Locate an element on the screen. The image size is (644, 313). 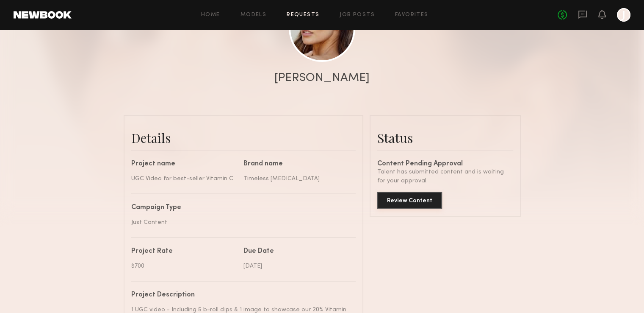
a: Job Posts is located at coordinates (357, 15).